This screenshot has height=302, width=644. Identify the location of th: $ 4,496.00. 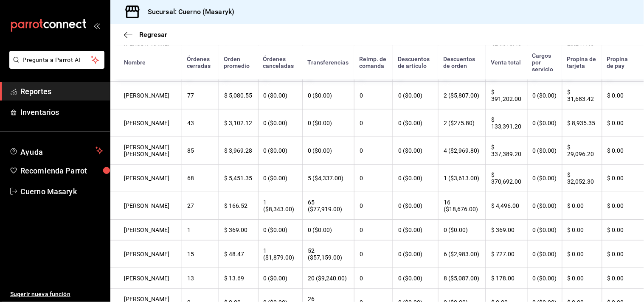
(506, 206).